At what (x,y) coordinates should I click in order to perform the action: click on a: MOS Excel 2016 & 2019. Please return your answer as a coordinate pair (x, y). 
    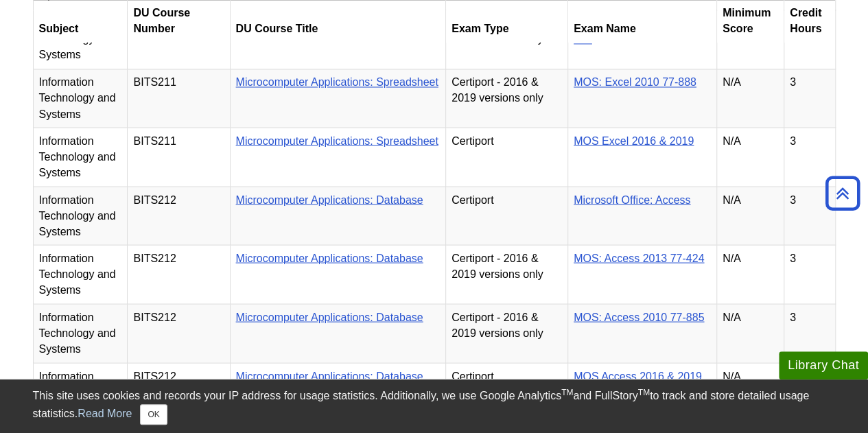
    Looking at the image, I should click on (634, 140).